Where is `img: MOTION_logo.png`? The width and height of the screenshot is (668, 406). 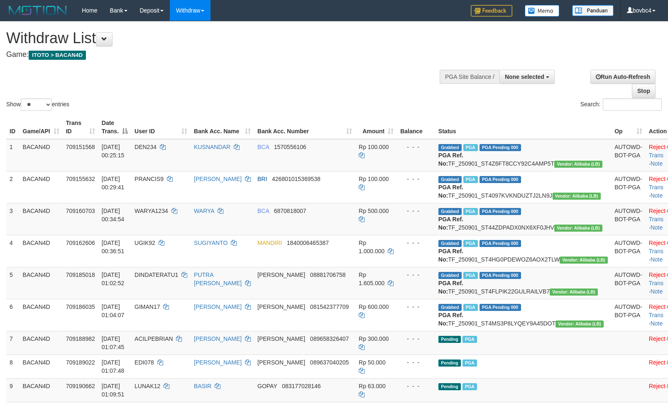
img: MOTION_logo.png is located at coordinates (38, 10).